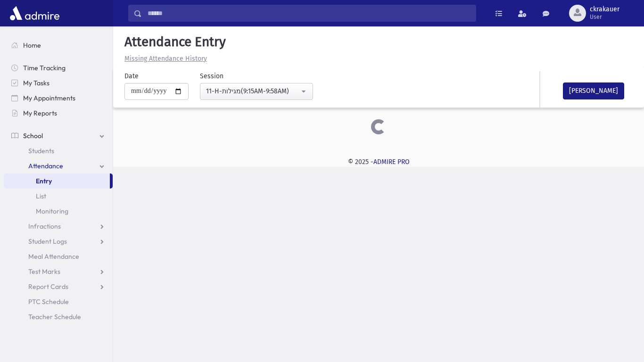 The image size is (644, 362). What do you see at coordinates (58, 317) in the screenshot?
I see `a: Teacher Schedule` at bounding box center [58, 317].